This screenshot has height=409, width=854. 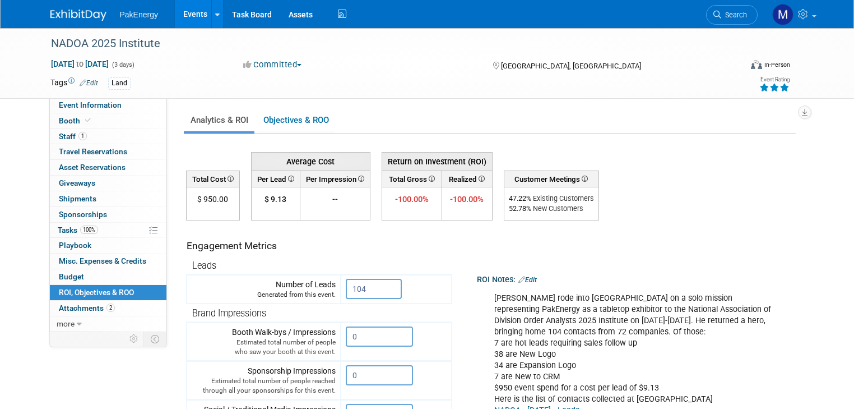 What do you see at coordinates (563, 198) in the screenshot?
I see `span: Existing Customers` at bounding box center [563, 198].